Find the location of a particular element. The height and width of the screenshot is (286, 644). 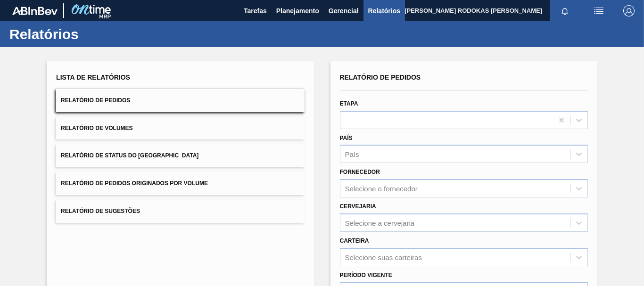

span: Gerencial is located at coordinates (344, 11).